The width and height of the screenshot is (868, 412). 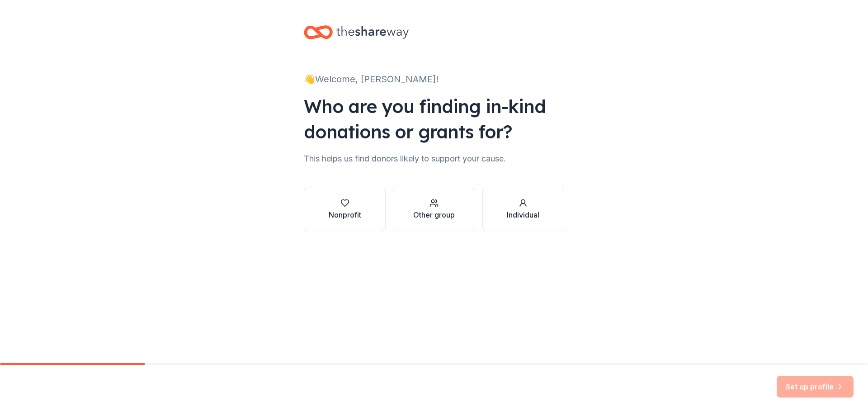 I want to click on div: Nonprofit, so click(x=345, y=215).